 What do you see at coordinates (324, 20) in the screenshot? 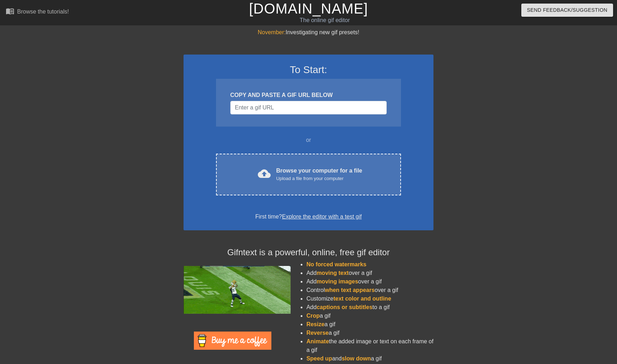
I see `div: The online gif editor` at bounding box center [324, 20].